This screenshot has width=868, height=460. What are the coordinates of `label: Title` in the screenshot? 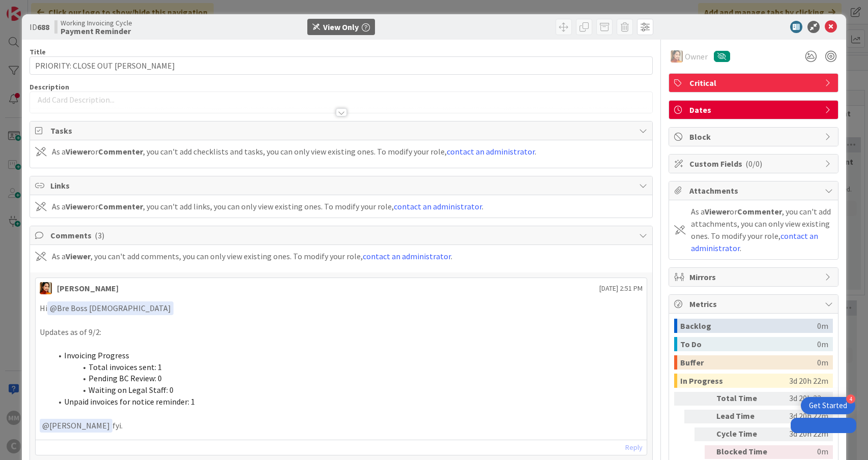 It's located at (38, 52).